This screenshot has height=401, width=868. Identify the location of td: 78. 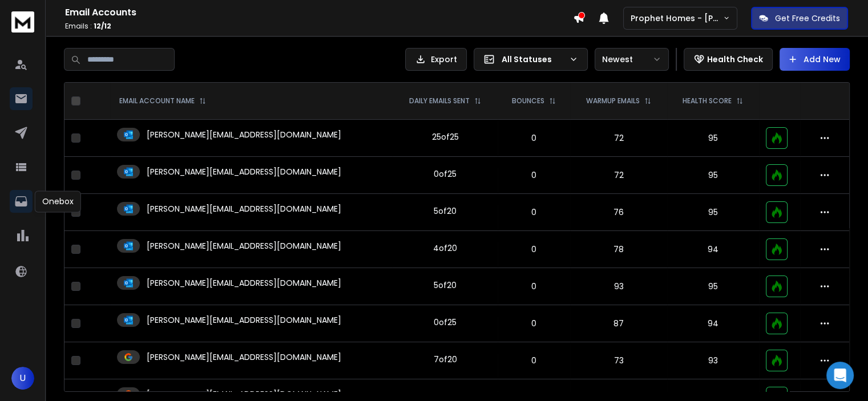
(619, 249).